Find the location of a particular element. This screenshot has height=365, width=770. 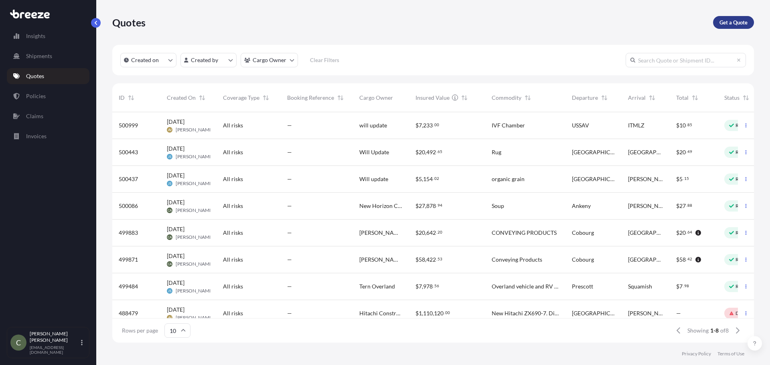

span: Total is located at coordinates (682, 98).